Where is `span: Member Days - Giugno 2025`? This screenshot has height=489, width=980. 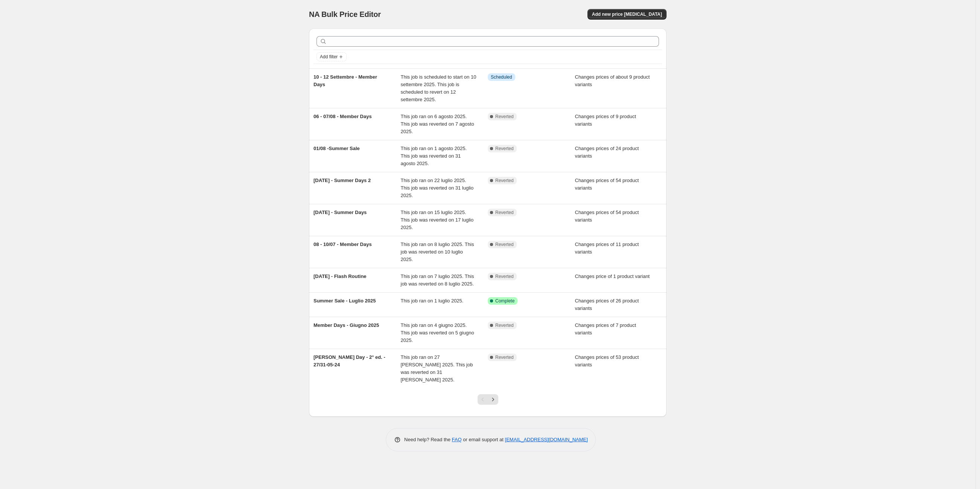 span: Member Days - Giugno 2025 is located at coordinates (346, 325).